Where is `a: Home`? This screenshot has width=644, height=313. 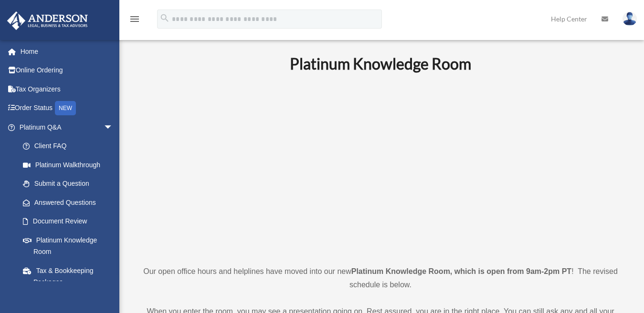 a: Home is located at coordinates (67, 51).